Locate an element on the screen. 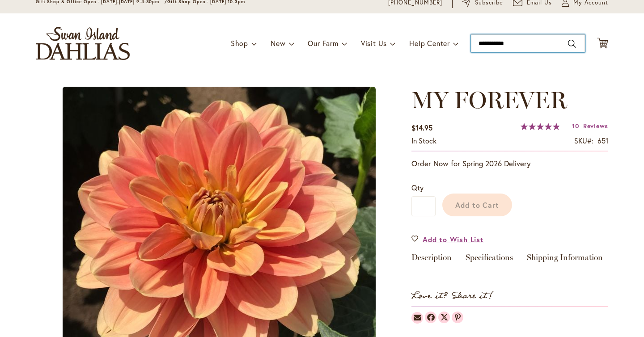  a: Description is located at coordinates (432, 260).